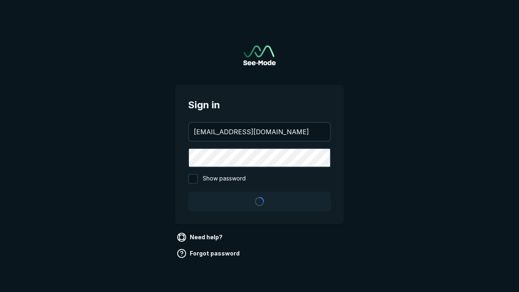 The image size is (519, 292). What do you see at coordinates (259, 132) in the screenshot?
I see `input: your@email.com` at bounding box center [259, 132].